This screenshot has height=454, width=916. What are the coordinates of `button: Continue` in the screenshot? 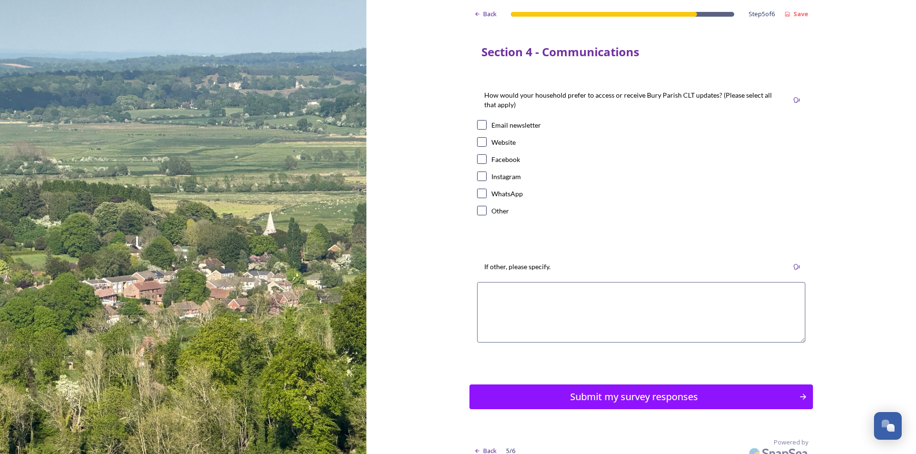 It's located at (641, 397).